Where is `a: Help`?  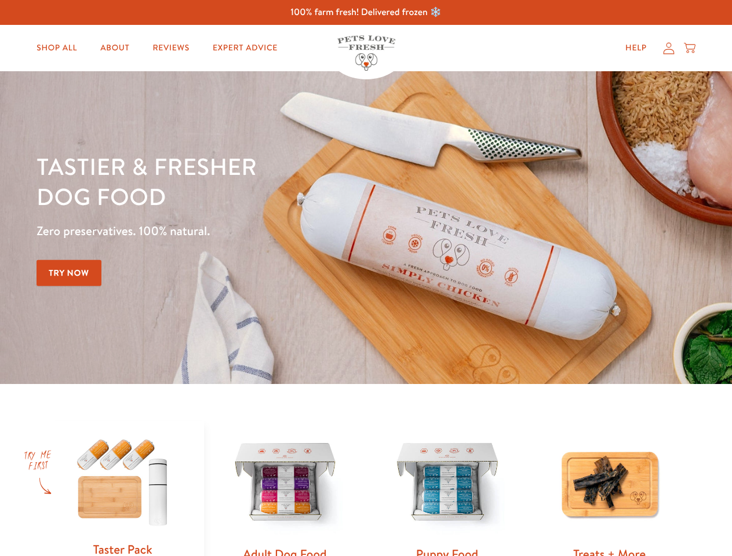 a: Help is located at coordinates (636, 48).